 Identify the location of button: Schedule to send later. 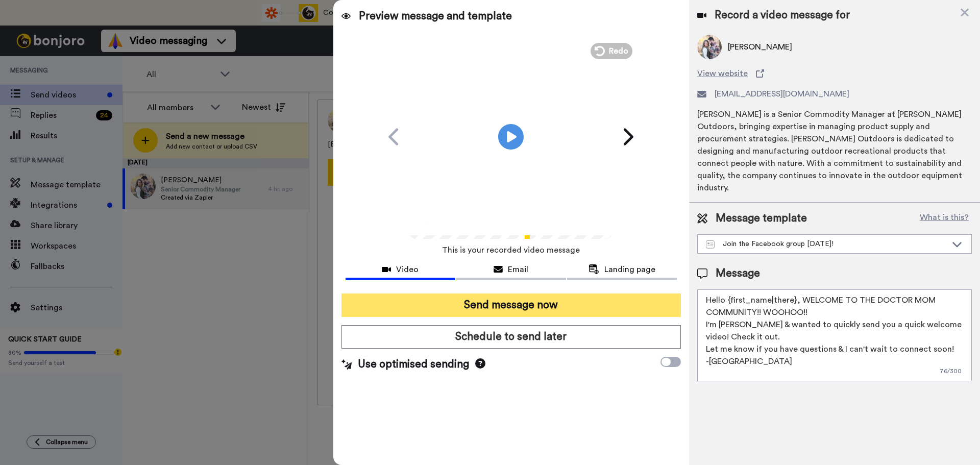
(511, 336).